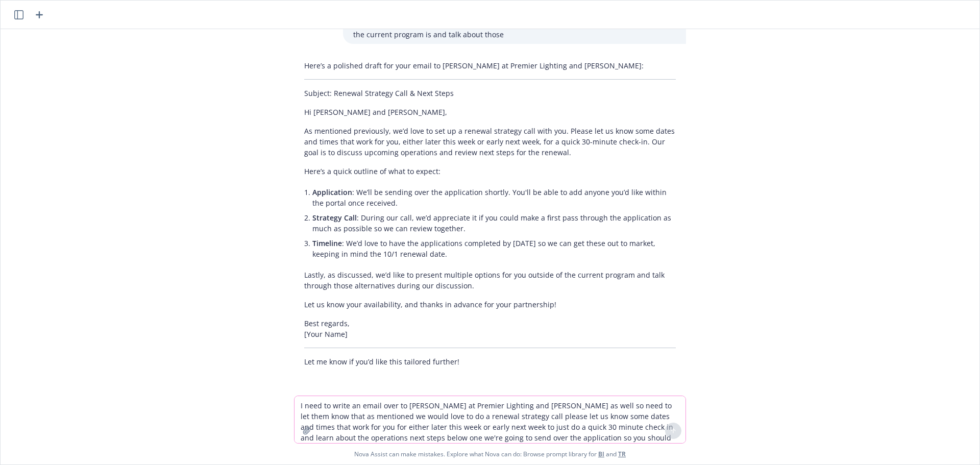  I want to click on p: Here’s a quick outline of what to expect:, so click(490, 171).